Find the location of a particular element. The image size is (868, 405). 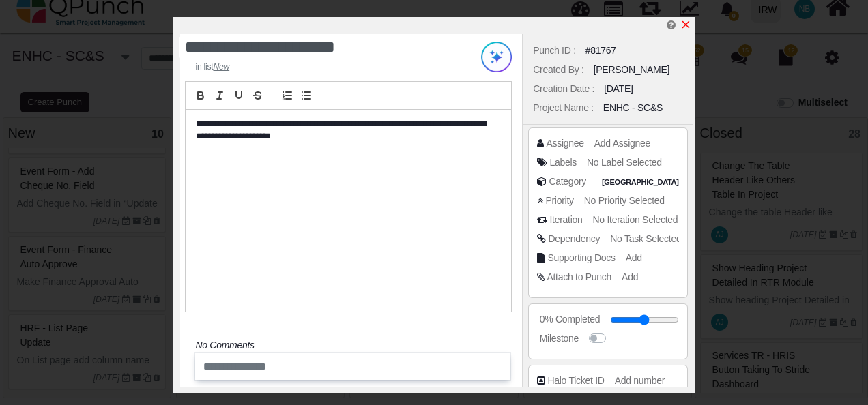

cite: Source Title is located at coordinates (221, 67).